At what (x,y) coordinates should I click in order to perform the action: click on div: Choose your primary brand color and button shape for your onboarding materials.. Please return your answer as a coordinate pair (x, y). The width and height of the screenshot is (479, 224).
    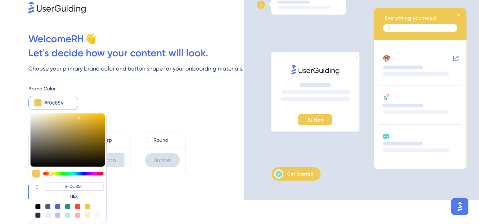
    Looking at the image, I should click on (136, 69).